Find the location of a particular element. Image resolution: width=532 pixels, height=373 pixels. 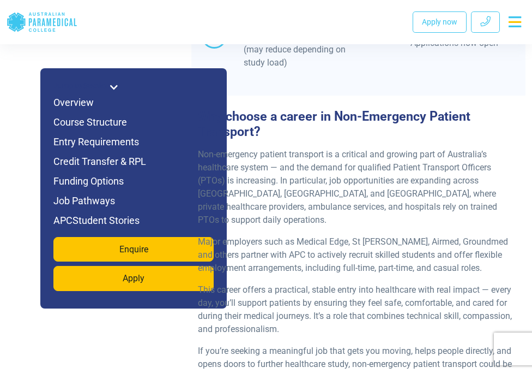

a: Australian Paramedical College is located at coordinates (42, 22).